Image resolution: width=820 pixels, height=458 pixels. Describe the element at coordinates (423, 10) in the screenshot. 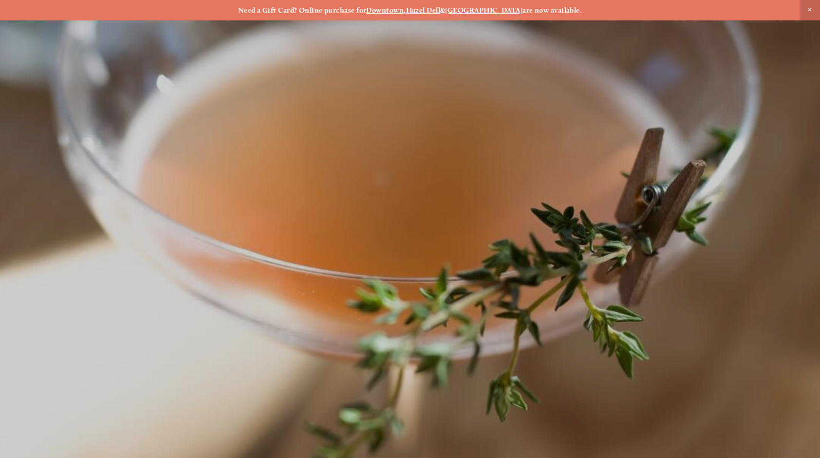

I see `strong: Hazel Dell` at that location.